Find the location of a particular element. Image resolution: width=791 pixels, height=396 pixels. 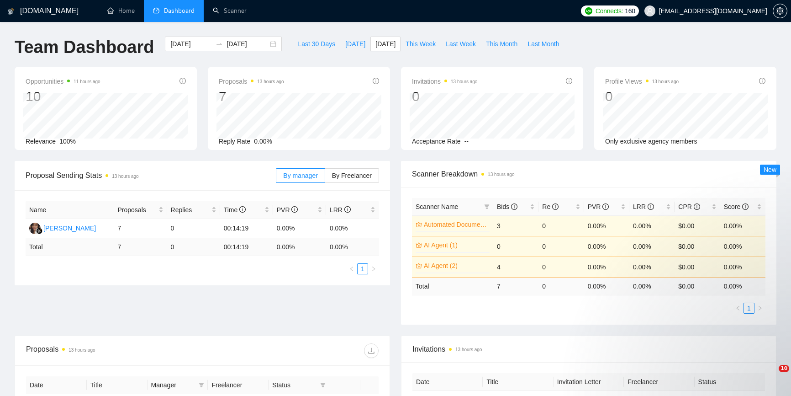

button: setting is located at coordinates (780, 11).